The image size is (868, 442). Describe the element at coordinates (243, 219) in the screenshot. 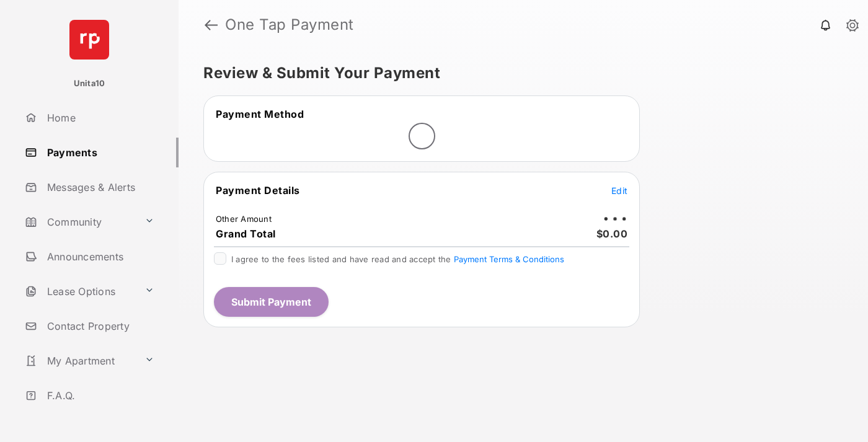

I see `td: Other Amount` at that location.